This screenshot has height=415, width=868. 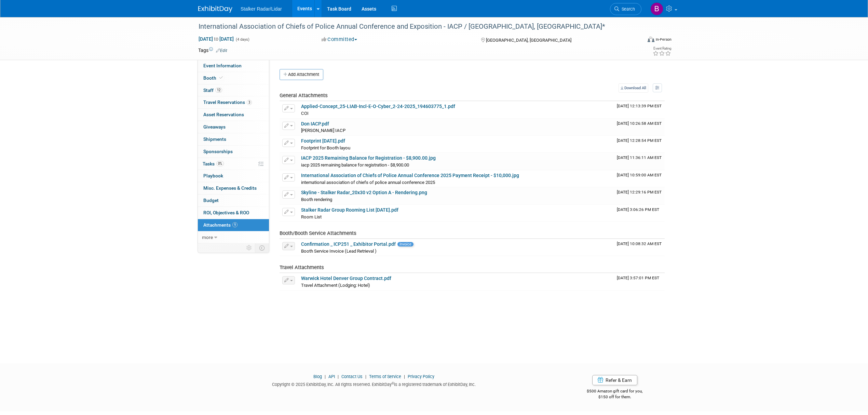 I want to click on span: 9, so click(x=235, y=225).